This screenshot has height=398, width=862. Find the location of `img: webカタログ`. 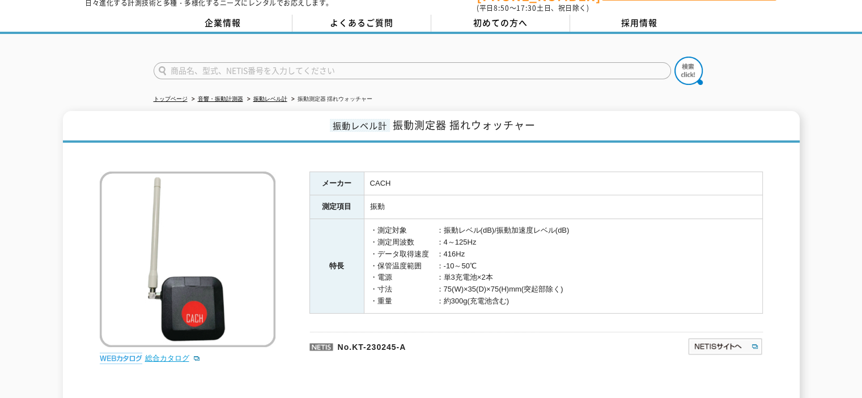

img: webカタログ is located at coordinates (121, 359).